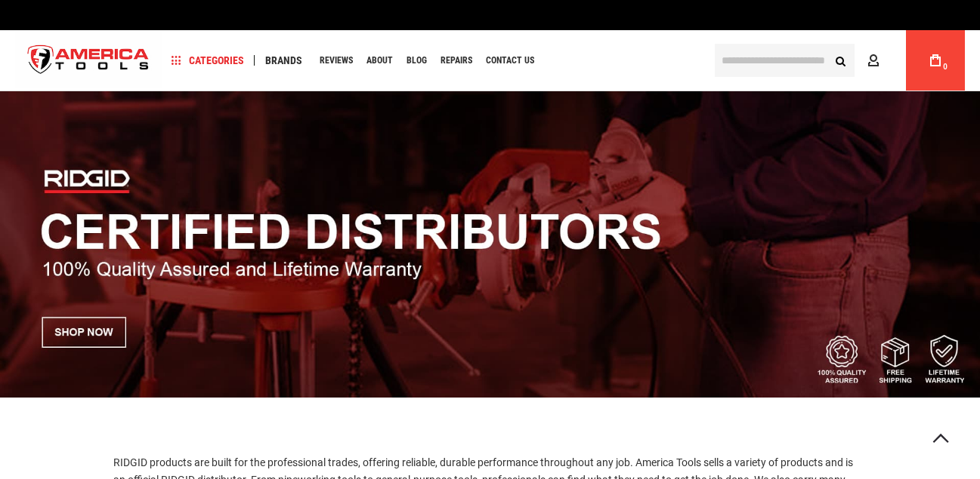 This screenshot has width=980, height=479. What do you see at coordinates (336, 61) in the screenshot?
I see `a: Reviews` at bounding box center [336, 61].